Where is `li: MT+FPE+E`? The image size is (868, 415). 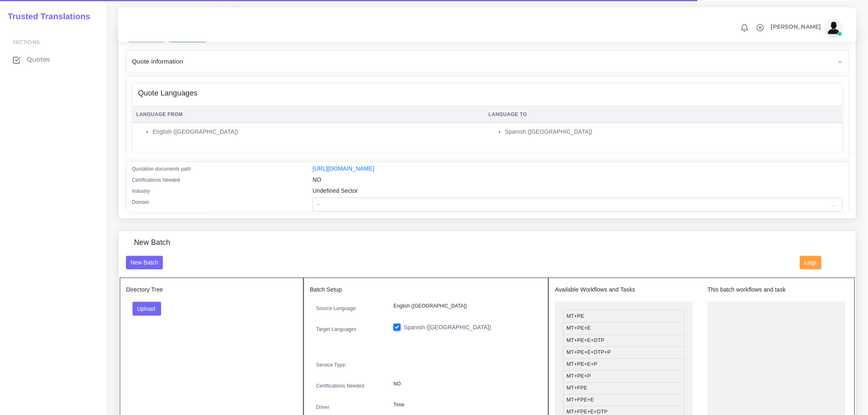 li: MT+FPE+E is located at coordinates (624, 400).